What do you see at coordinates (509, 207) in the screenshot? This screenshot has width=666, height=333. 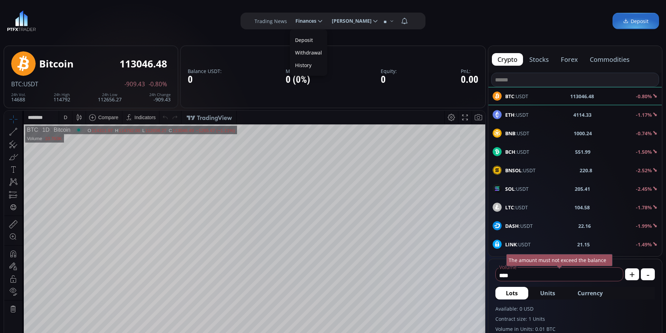 I see `b: LTC` at bounding box center [509, 207].